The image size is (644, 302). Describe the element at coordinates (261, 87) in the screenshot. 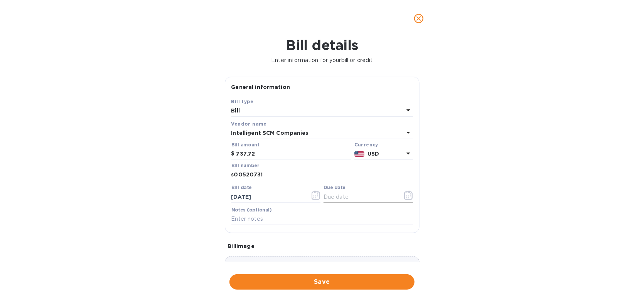

I see `b: General information` at that location.